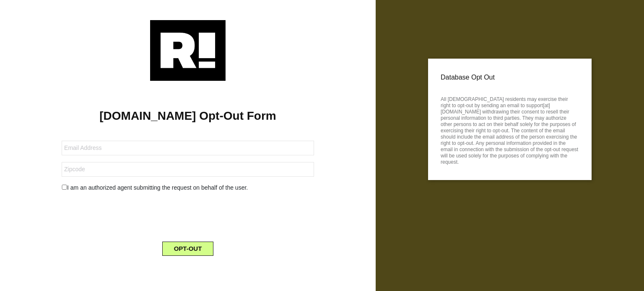 Image resolution: width=644 pixels, height=291 pixels. Describe the element at coordinates (188, 249) in the screenshot. I see `button: OPT-OUT` at that location.